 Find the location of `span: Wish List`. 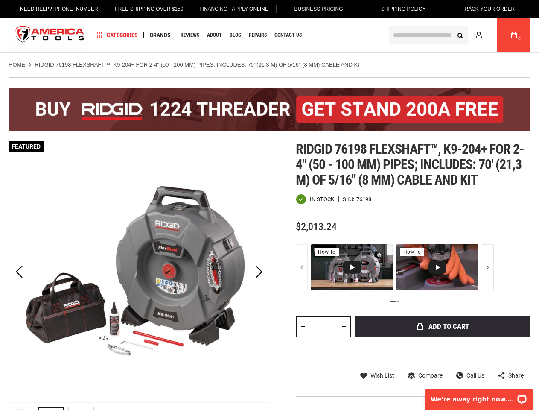

span: Wish List is located at coordinates (383, 375).